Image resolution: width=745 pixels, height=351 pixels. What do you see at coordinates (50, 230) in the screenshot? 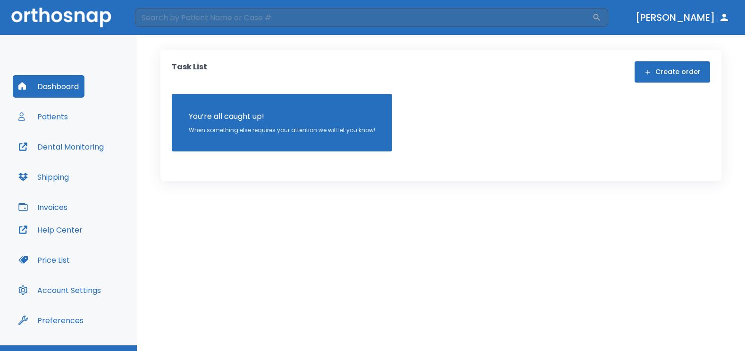
I see `a: Help Center` at bounding box center [50, 230].